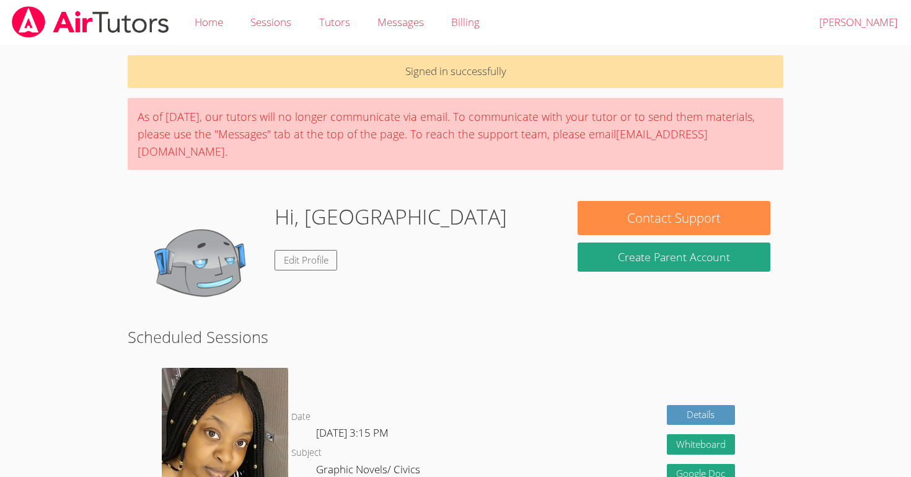 This screenshot has height=477, width=911. I want to click on a: Edit Profile, so click(306, 260).